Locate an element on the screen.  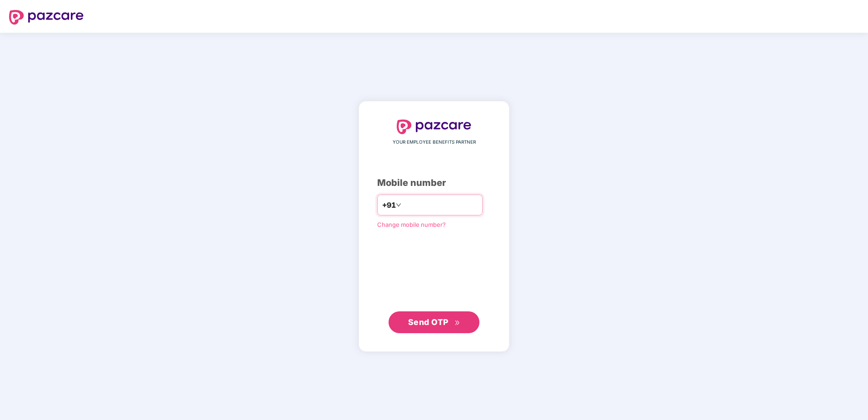
a: Change mobile number? is located at coordinates (412, 224).